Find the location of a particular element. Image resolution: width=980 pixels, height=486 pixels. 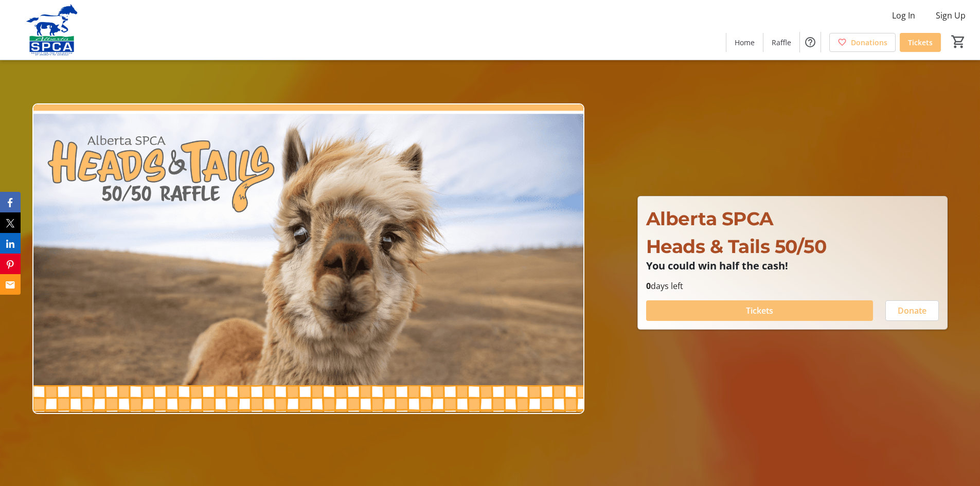

img: Alberta SPCA's Logo is located at coordinates (52, 30).